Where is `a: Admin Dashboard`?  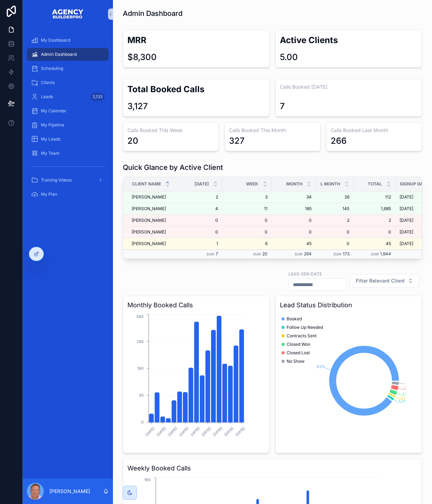
a: Admin Dashboard is located at coordinates (68, 54).